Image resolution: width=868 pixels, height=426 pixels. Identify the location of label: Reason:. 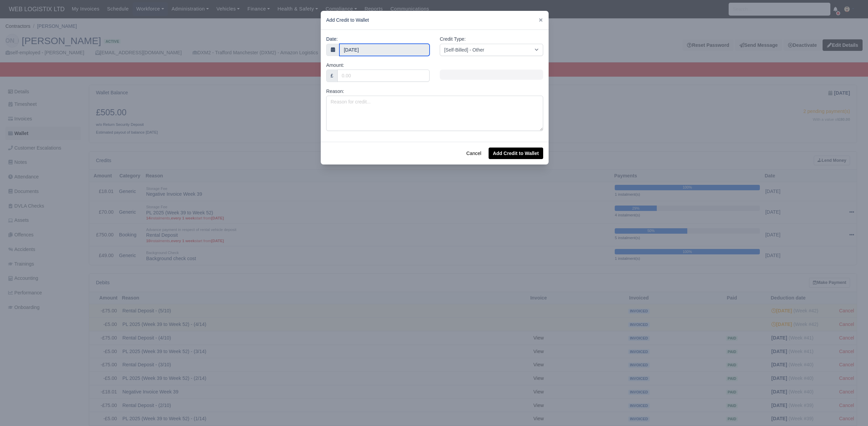
(335, 91).